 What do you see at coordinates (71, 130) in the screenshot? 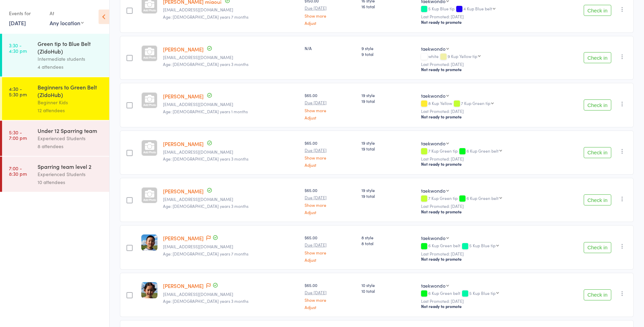
I see `div: Under 12 Sparring team` at bounding box center [71, 130].